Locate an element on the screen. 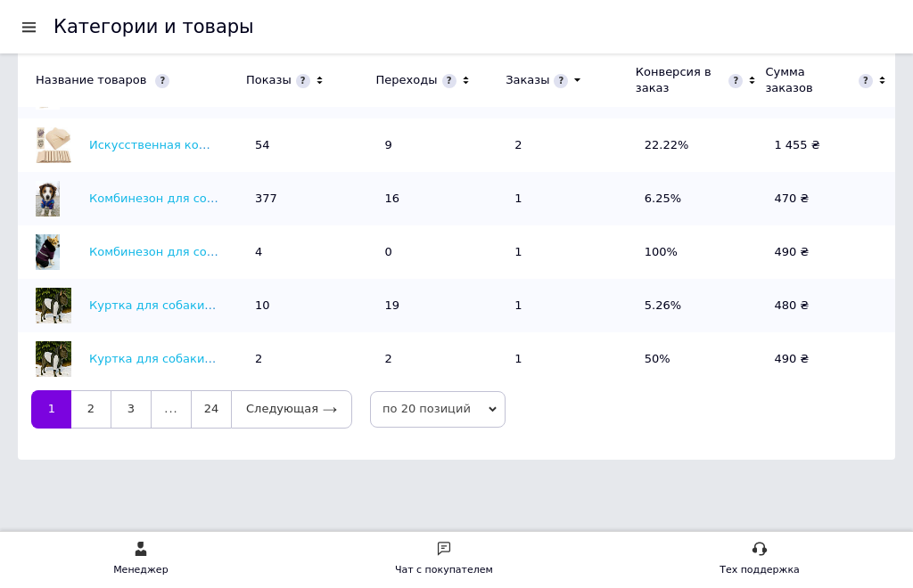  a: 1 is located at coordinates (51, 409).